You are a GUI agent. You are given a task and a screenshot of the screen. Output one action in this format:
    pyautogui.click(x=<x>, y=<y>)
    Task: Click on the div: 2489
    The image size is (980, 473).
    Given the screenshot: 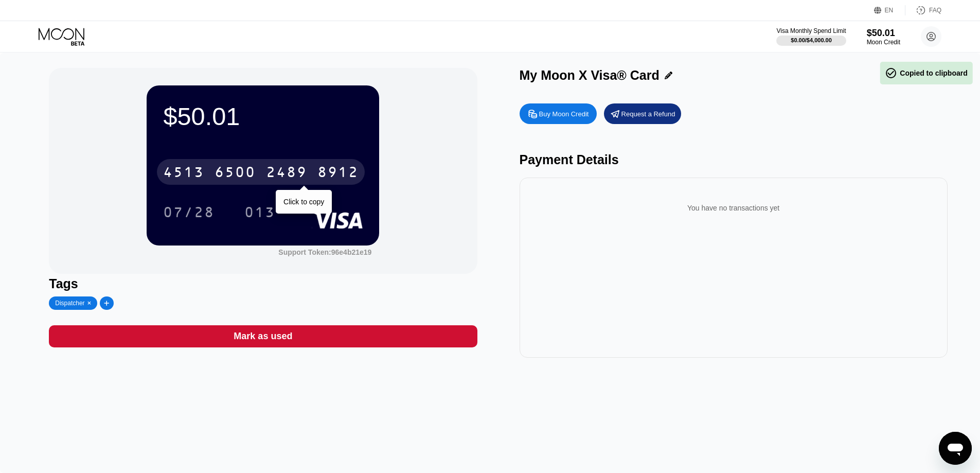 What is the action you would take?
    pyautogui.click(x=287, y=173)
    